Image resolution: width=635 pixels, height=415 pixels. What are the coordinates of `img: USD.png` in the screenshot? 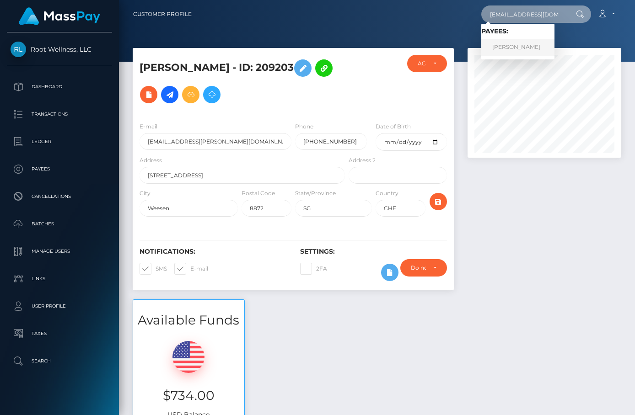 It's located at (188, 357).